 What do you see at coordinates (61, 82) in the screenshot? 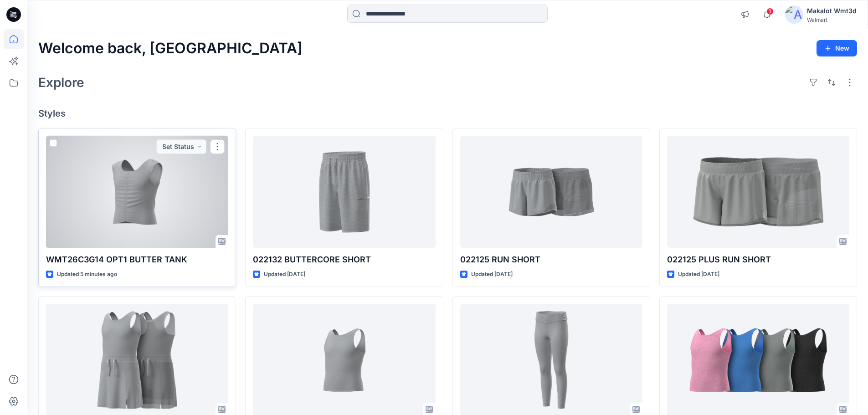
I see `h2: Explore` at bounding box center [61, 82].